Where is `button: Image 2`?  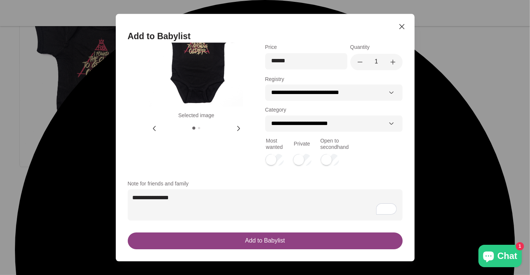 button: Image 2 is located at coordinates (199, 128).